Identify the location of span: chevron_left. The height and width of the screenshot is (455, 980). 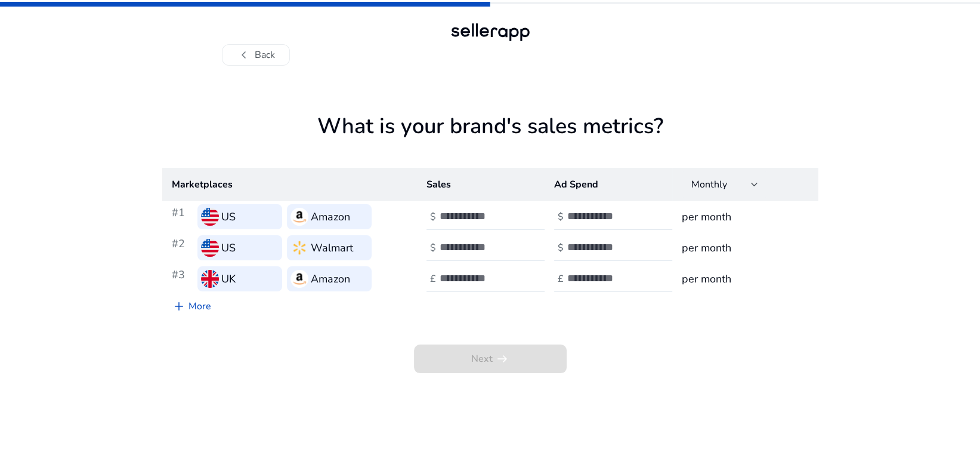
(244, 55).